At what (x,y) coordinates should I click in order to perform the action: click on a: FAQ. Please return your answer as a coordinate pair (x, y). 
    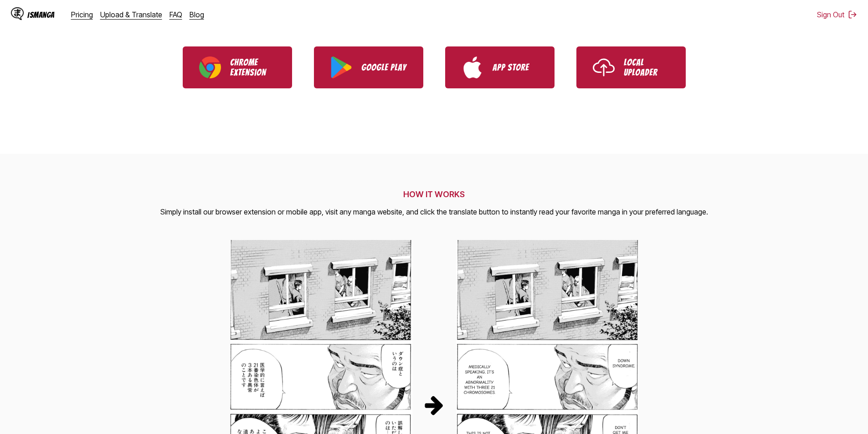
    Looking at the image, I should click on (176, 15).